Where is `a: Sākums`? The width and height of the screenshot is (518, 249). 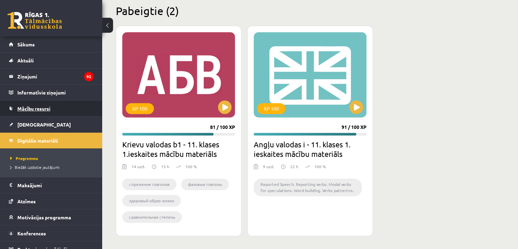
a: Sākums is located at coordinates (51, 44).